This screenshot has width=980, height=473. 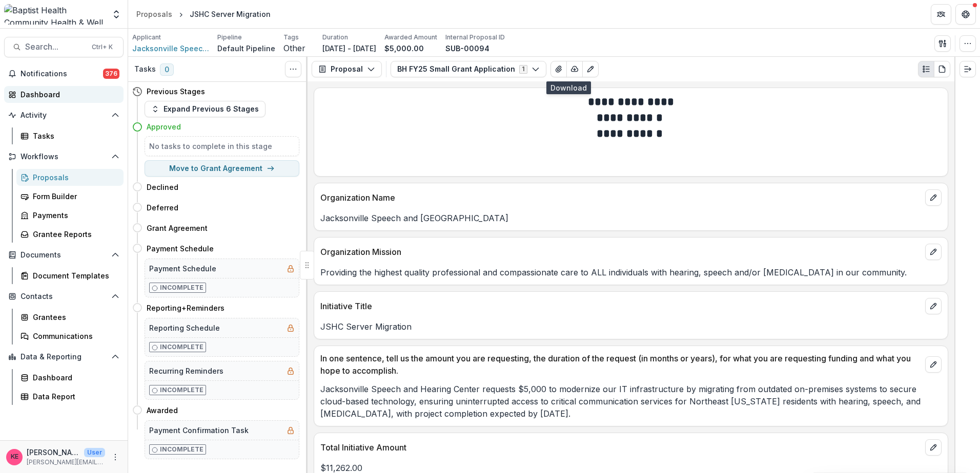 I want to click on div: JSHC Server Migration, so click(x=230, y=14).